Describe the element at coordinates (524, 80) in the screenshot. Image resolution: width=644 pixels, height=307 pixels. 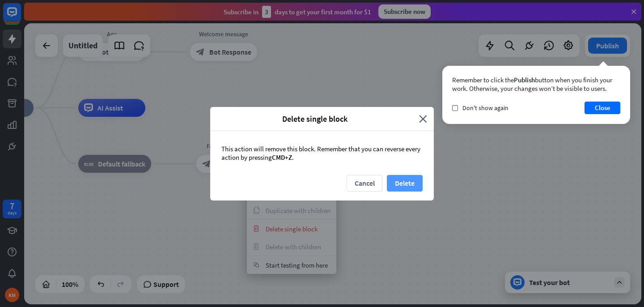
I see `span: Publish` at that location.